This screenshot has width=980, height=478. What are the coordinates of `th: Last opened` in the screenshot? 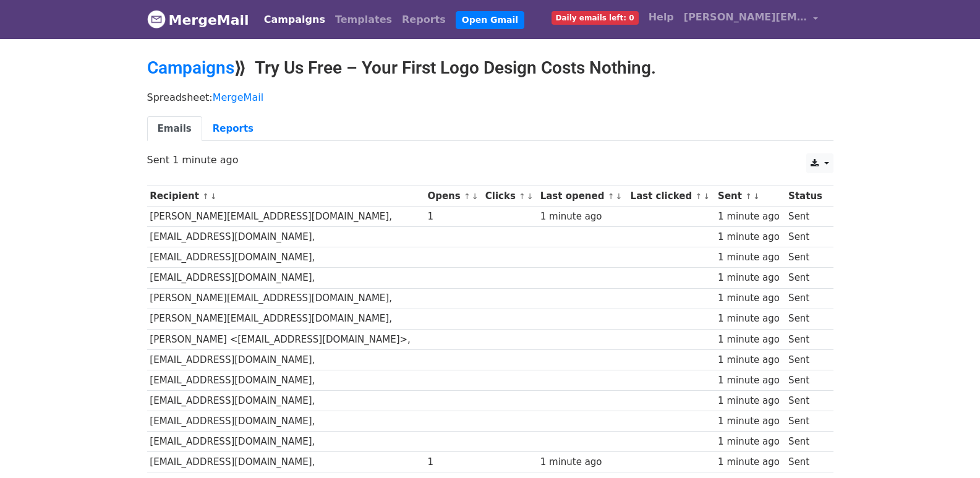 It's located at (582, 196).